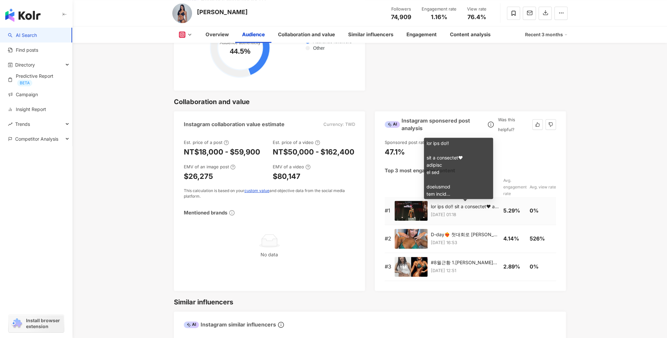  I want to click on div: 47.1%, so click(395, 152).